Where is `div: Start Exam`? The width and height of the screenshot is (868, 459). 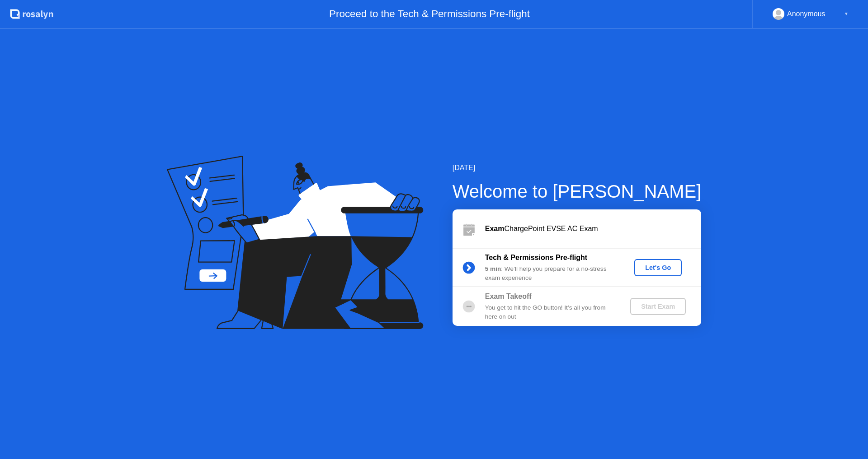
div: Start Exam is located at coordinates (658, 307).